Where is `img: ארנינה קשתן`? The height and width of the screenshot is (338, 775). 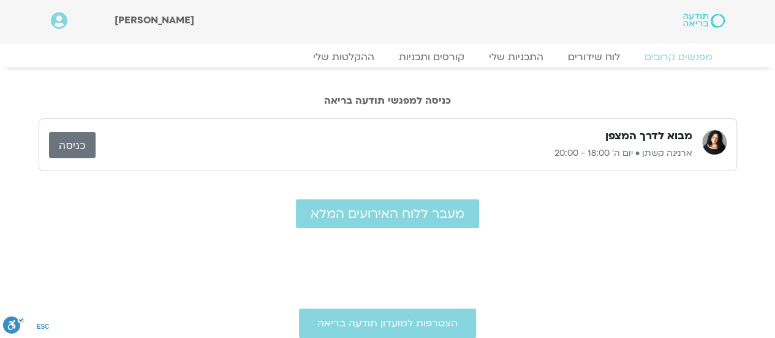 img: ארנינה קשתן is located at coordinates (714, 142).